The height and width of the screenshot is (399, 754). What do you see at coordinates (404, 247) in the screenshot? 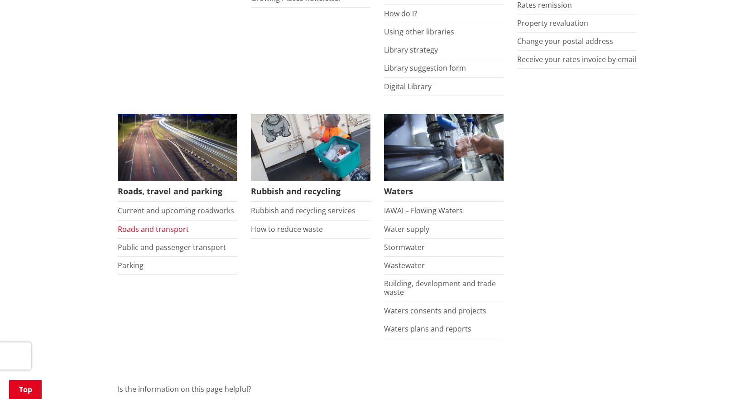
I see `a: Stormwater` at bounding box center [404, 247].